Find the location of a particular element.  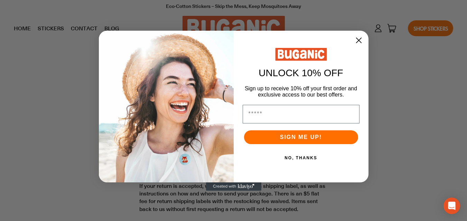

span: UNLOCK 10% OFF is located at coordinates (300, 73).